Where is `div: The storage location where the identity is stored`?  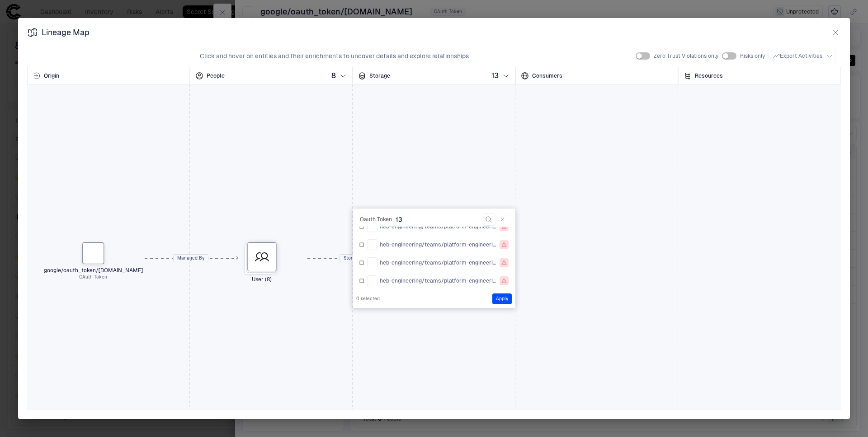 div: The storage location where the identity is stored is located at coordinates (434, 76).